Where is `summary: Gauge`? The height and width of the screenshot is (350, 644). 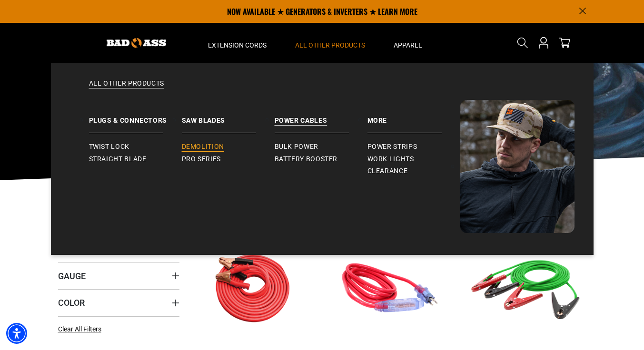
summary: Gauge is located at coordinates (119, 276).